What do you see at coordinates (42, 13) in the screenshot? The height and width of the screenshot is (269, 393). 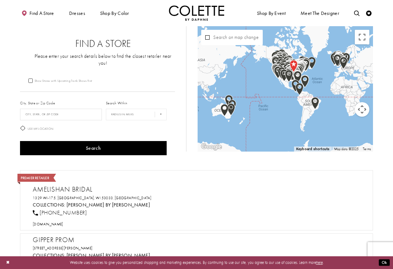 I see `span: Find a store` at bounding box center [42, 13].